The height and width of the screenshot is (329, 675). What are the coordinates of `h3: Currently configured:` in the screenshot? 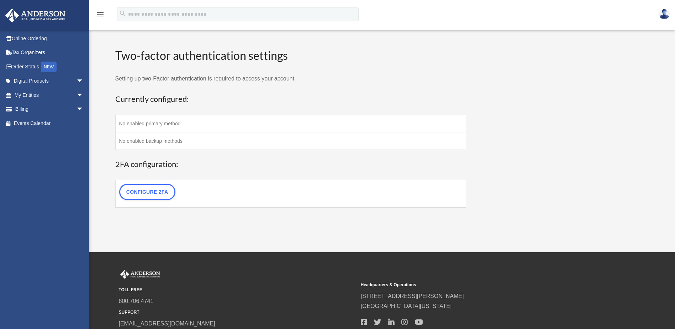 It's located at (291, 99).